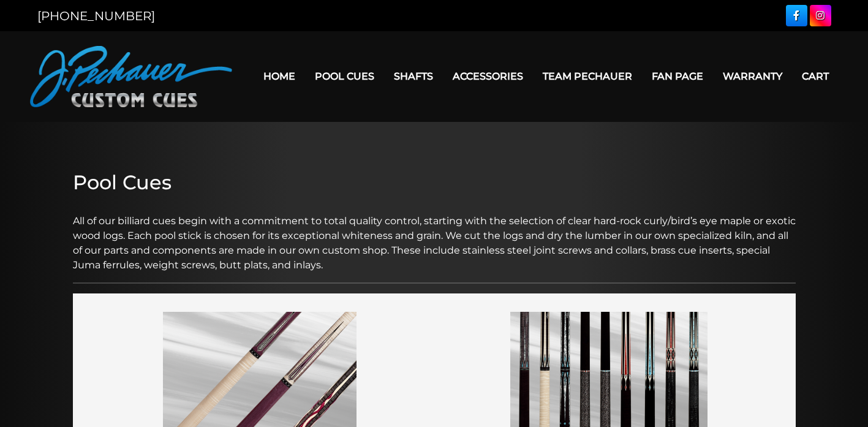  What do you see at coordinates (413, 76) in the screenshot?
I see `a: Shafts` at bounding box center [413, 76].